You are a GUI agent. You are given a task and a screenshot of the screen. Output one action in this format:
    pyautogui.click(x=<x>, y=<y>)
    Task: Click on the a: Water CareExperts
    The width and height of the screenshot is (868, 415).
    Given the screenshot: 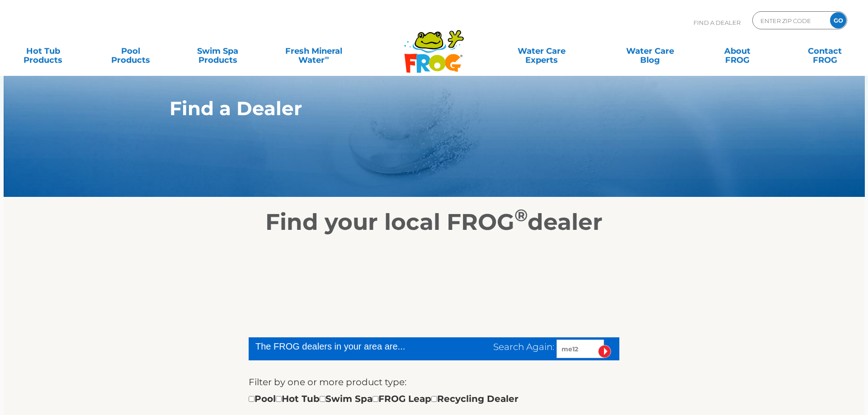 What is the action you would take?
    pyautogui.click(x=541, y=51)
    